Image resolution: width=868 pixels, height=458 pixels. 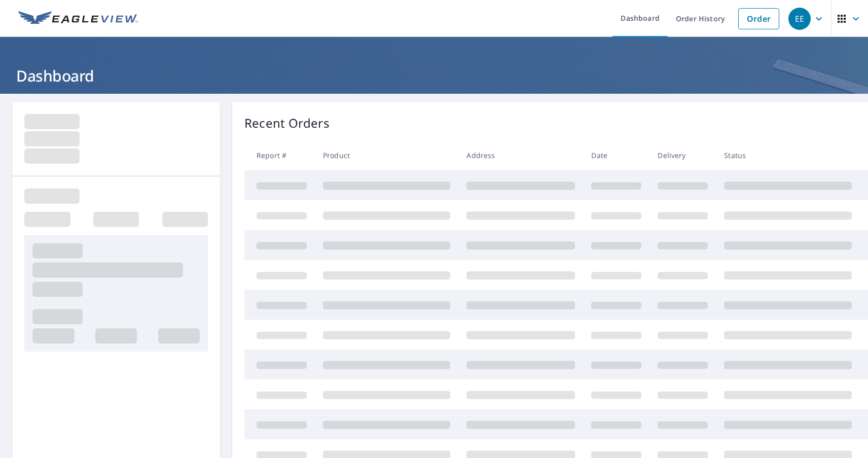 I want to click on p: Recent Orders, so click(x=287, y=123).